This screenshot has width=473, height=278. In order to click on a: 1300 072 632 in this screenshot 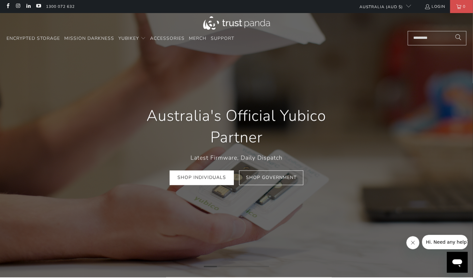, I will do `click(60, 7)`.